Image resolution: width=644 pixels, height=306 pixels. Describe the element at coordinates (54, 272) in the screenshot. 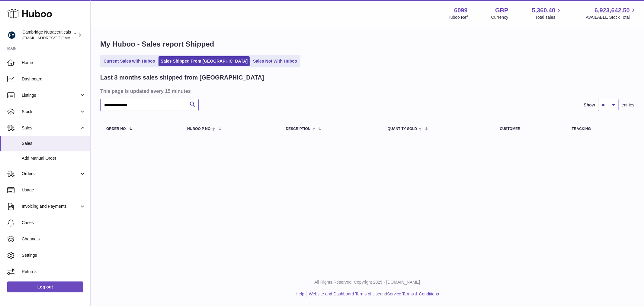

I see `span: Returns` at that location.